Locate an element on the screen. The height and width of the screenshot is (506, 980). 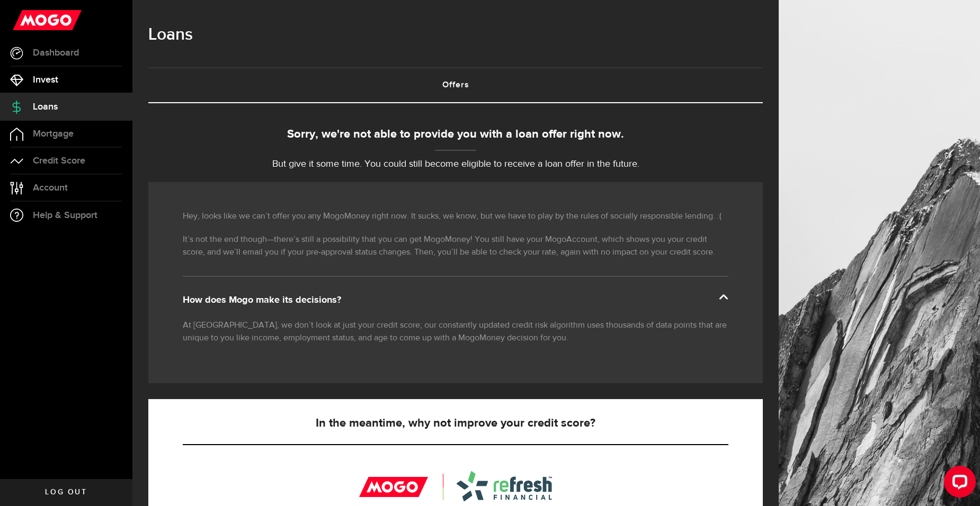
p: Hey, looks like we can’t offer you any MogoMoney right now. It sucks, we know, but we have to pla... is located at coordinates (456, 216).